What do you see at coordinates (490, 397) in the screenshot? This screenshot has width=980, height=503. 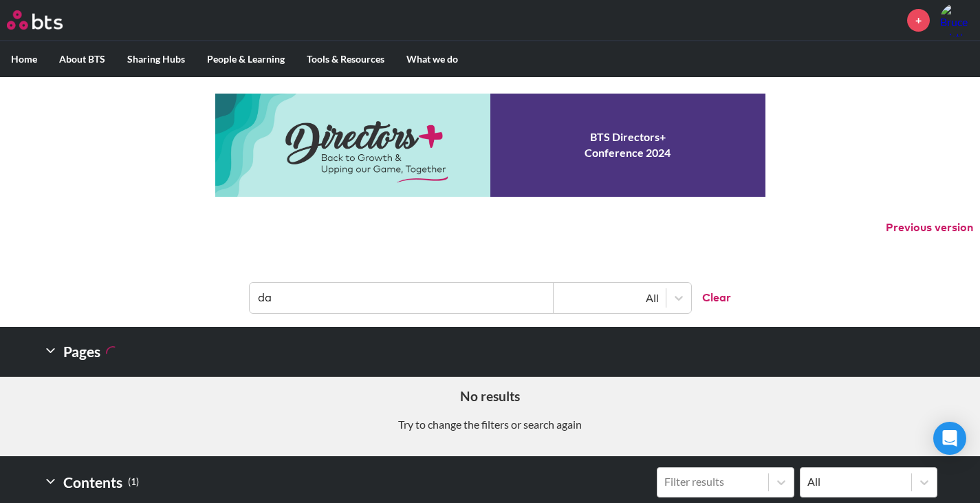 I see `h5: No results` at bounding box center [490, 397].